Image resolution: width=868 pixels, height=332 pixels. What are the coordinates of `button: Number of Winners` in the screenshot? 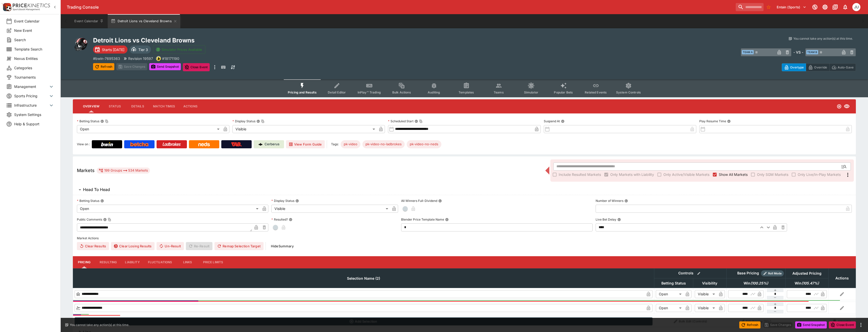 It's located at (626, 201).